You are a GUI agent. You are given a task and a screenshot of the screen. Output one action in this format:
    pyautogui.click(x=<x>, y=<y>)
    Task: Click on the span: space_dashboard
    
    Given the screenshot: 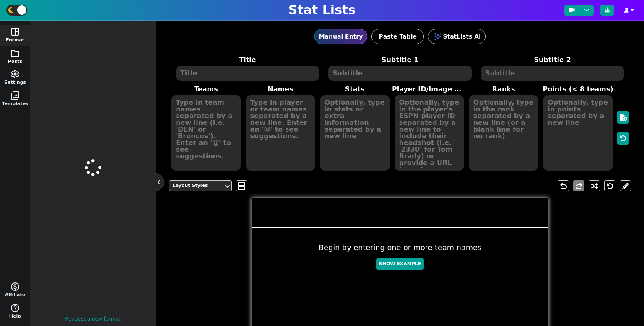 What is the action you would take?
    pyautogui.click(x=15, y=32)
    